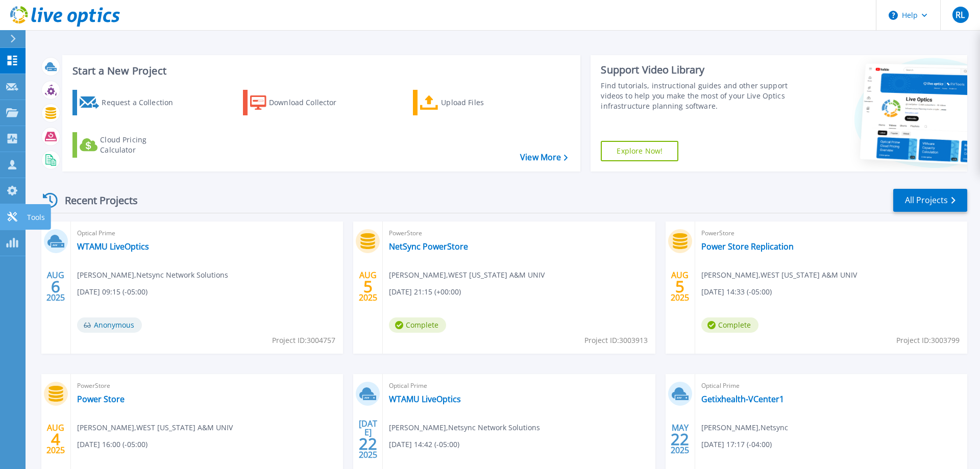 The image size is (980, 469). I want to click on p: Tools, so click(35, 218).